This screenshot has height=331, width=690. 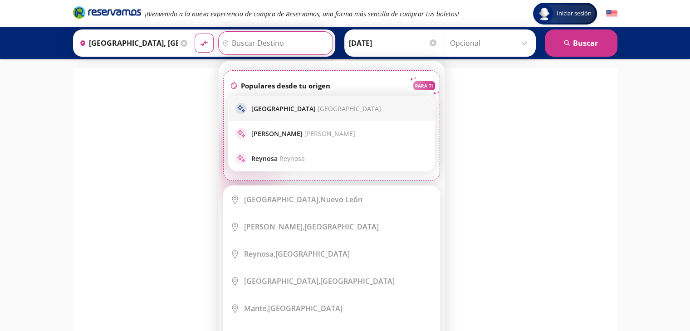 I want to click on input: Buscar Destino, so click(x=275, y=43).